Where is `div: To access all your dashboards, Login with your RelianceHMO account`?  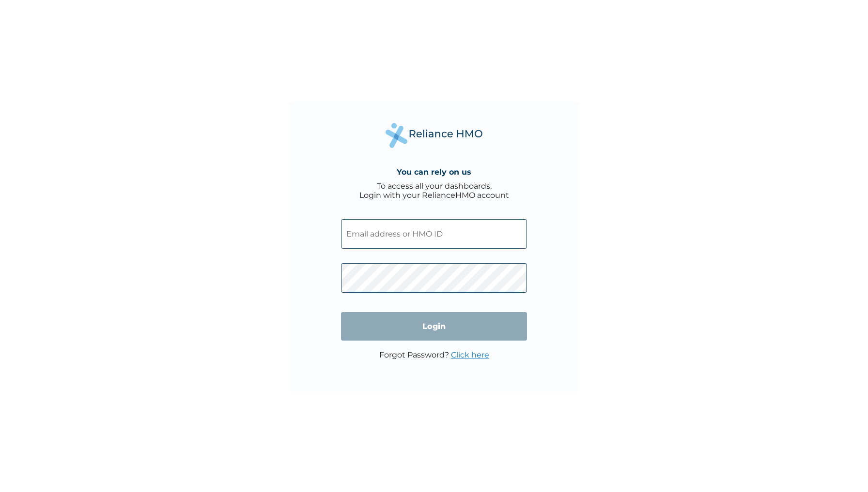 div: To access all your dashboards, Login with your RelianceHMO account is located at coordinates (434, 191).